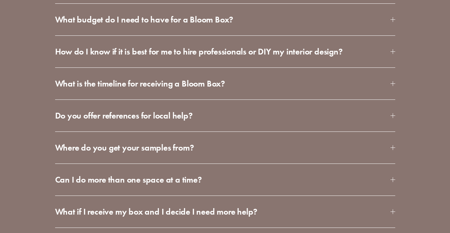  Describe the element at coordinates (223, 83) in the screenshot. I see `span: What is the timeline for receiving a Bloom Box?` at that location.